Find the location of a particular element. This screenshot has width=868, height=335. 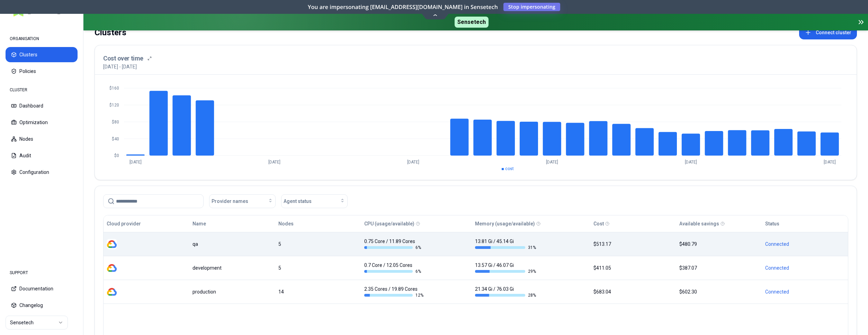

tspan: $40 is located at coordinates (115, 139).